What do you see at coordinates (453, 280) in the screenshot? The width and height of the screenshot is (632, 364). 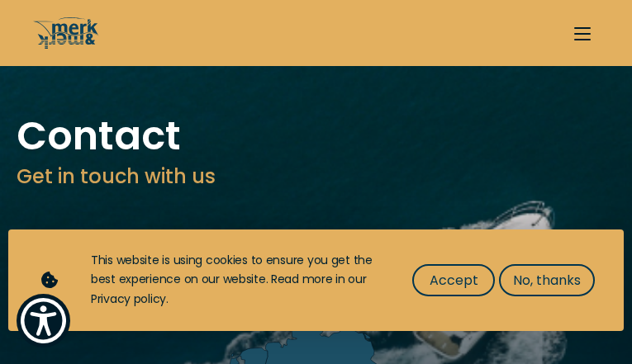 I see `button: Accept` at bounding box center [453, 280].